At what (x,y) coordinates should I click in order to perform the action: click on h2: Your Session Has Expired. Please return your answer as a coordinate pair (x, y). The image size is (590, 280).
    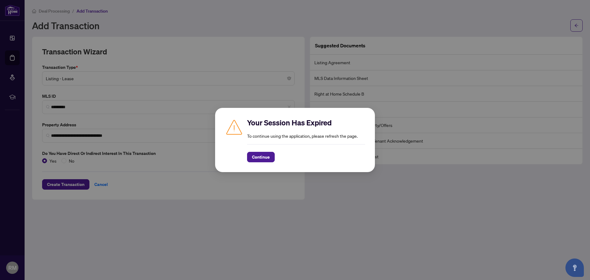
    Looking at the image, I should click on (306, 123).